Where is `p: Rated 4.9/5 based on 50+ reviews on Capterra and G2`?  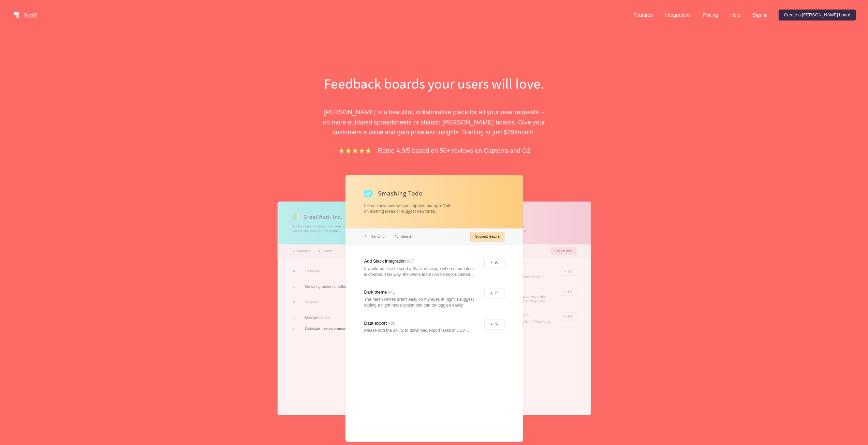 p: Rated 4.9/5 based on 50+ reviews on Capterra and G2 is located at coordinates (454, 150).